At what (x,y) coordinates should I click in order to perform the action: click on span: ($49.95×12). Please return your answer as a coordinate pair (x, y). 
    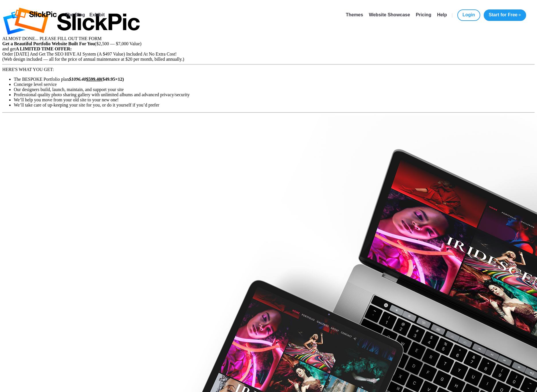
    Looking at the image, I should click on (113, 79).